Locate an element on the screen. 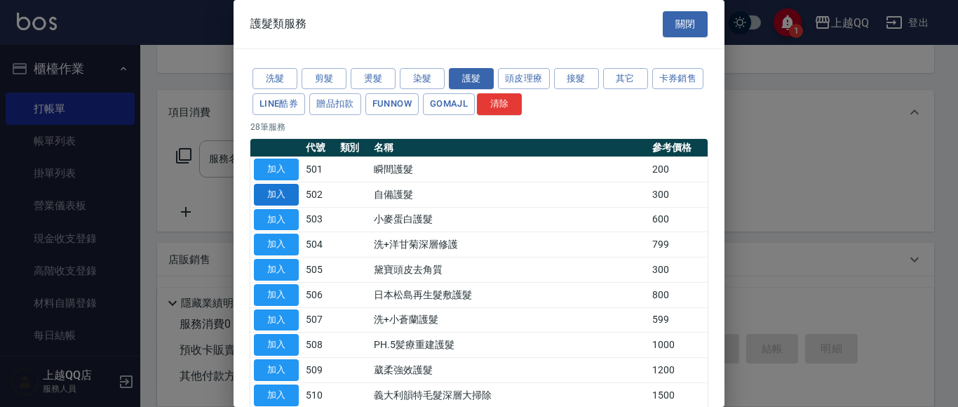 Image resolution: width=958 pixels, height=407 pixels. td: 799 is located at coordinates (678, 245).